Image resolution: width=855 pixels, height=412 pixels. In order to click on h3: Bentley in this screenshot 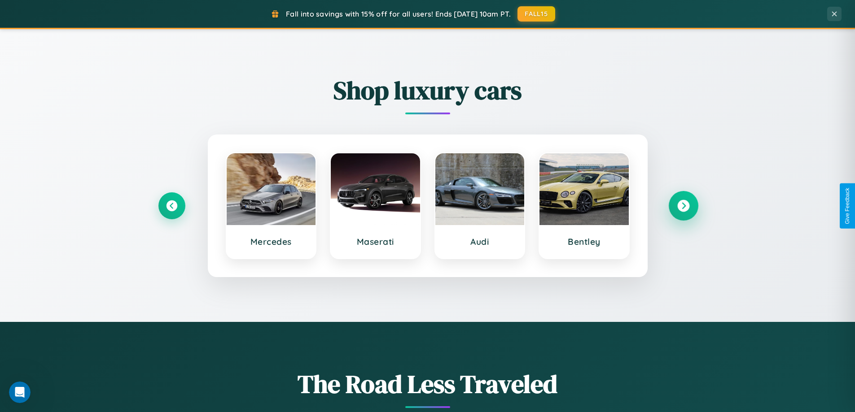, I will do `click(584, 242)`.